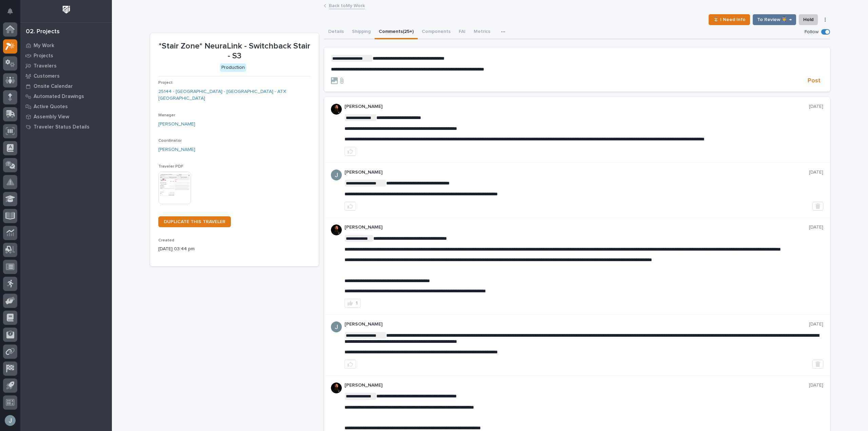  What do you see at coordinates (808, 20) in the screenshot?
I see `span: Hold` at bounding box center [808, 20].